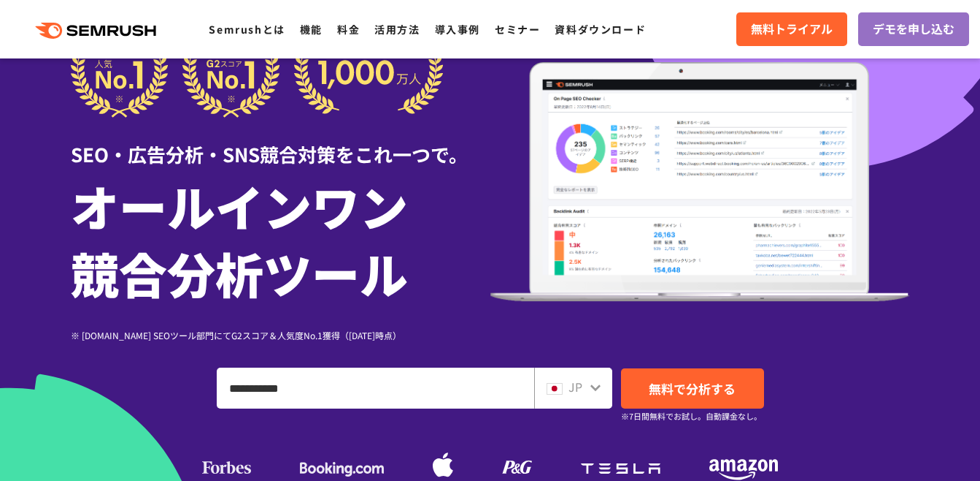  I want to click on a: 資料ダウンロード, so click(600, 29).